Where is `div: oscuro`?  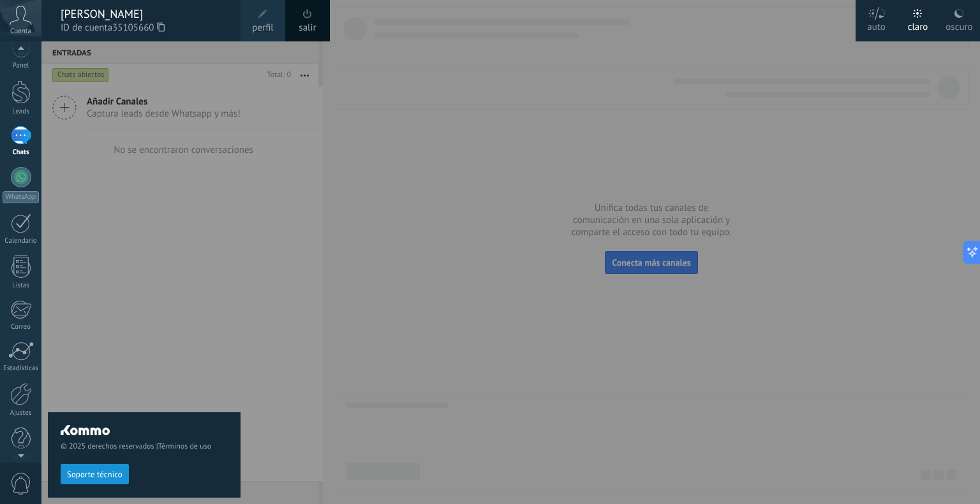
div: oscuro is located at coordinates (959, 25).